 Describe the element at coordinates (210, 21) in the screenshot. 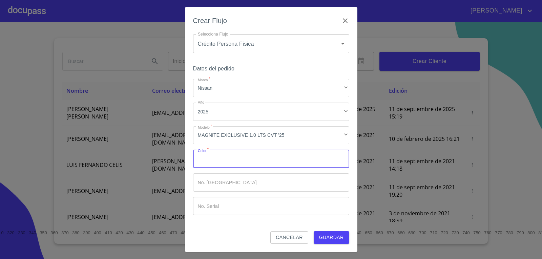

I see `h6: Crear Flujo` at that location.